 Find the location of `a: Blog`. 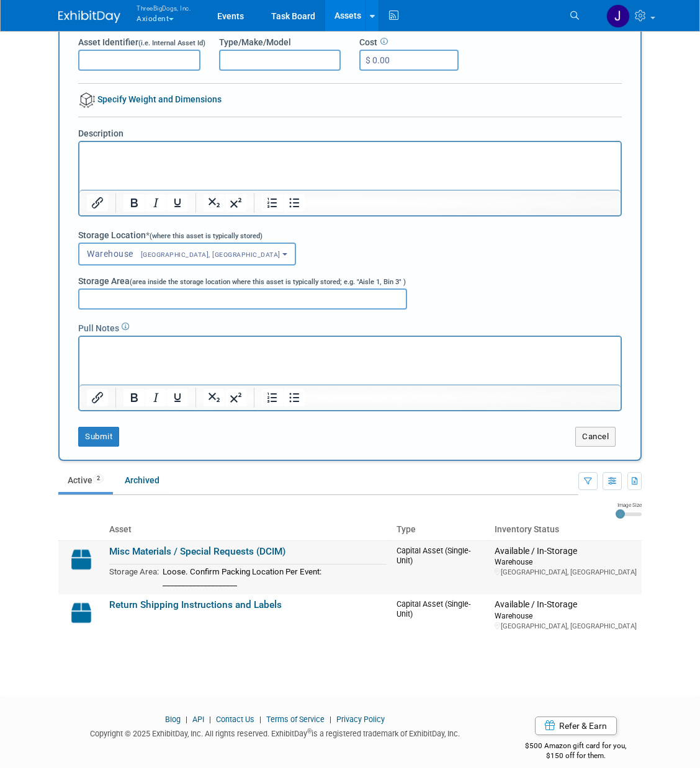

a: Blog is located at coordinates (173, 719).